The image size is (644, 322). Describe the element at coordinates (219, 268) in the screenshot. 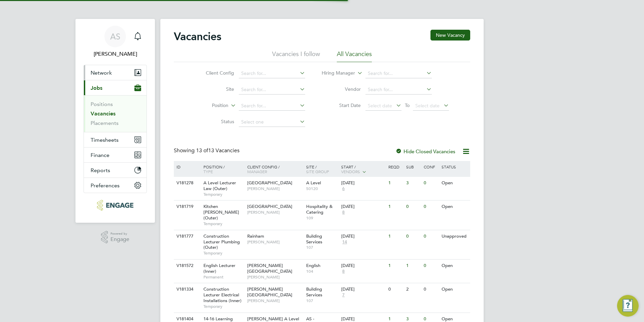

I see `span: English Lecturer (Inner)` at that location.